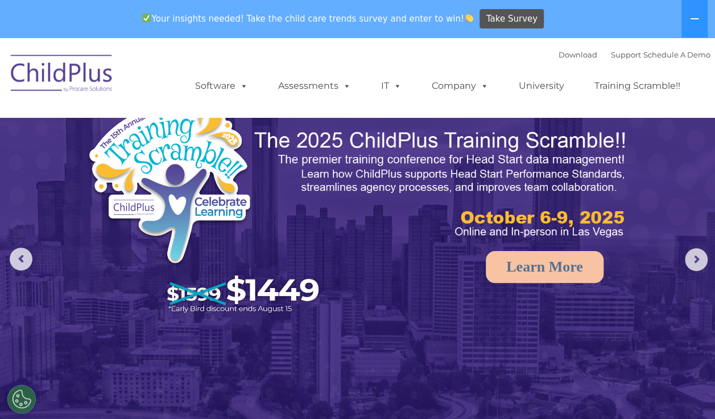  I want to click on span: Last name, so click(175, 79).